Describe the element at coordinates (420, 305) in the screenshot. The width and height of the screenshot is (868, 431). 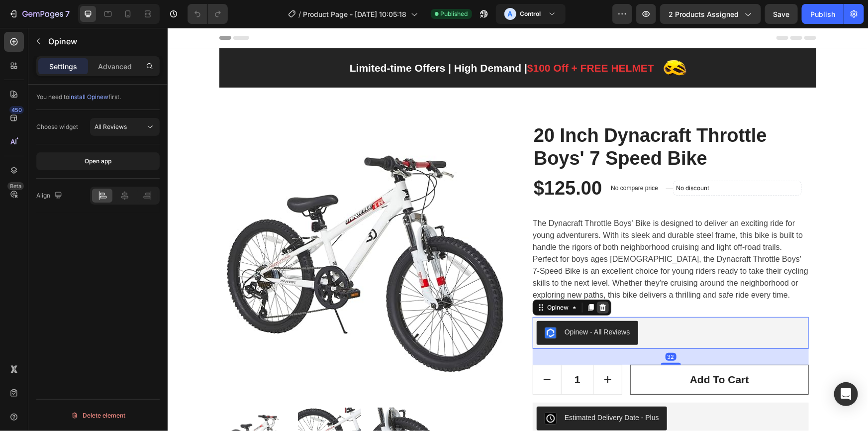
I see `button: Opinew - All Reviews` at that location.